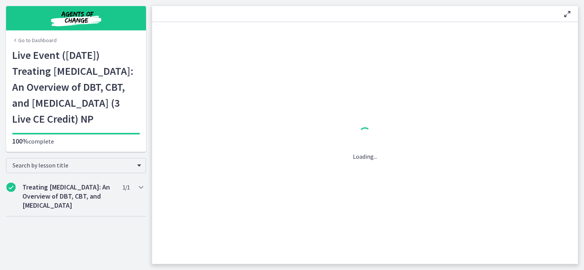 This screenshot has height=270, width=584. Describe the element at coordinates (20, 141) in the screenshot. I see `span: 100%` at that location.